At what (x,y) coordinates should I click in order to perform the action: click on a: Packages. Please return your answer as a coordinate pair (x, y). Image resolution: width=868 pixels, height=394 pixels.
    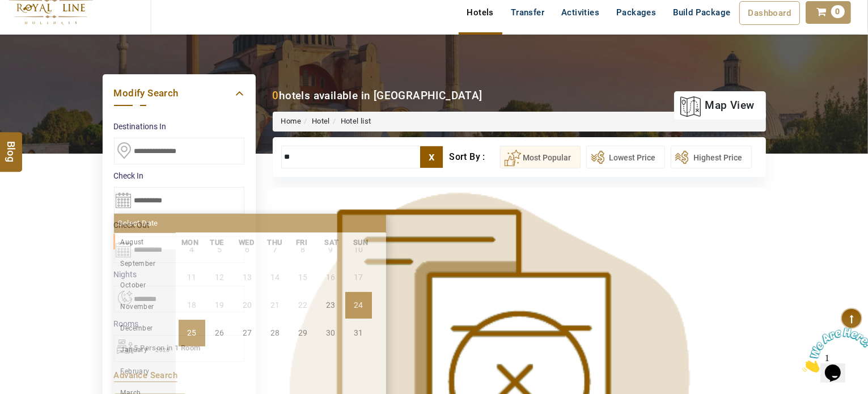
    Looking at the image, I should click on (637, 12).